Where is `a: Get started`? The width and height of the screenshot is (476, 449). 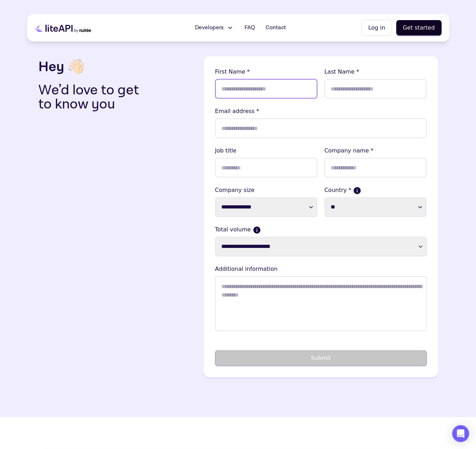 a: Get started is located at coordinates (419, 28).